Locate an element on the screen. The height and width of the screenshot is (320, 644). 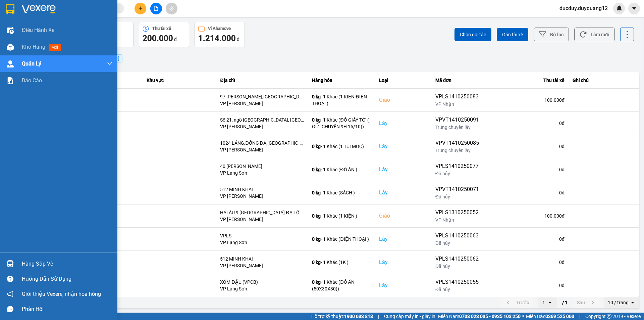
div: - 1 Khác (1K ) is located at coordinates (342, 262).